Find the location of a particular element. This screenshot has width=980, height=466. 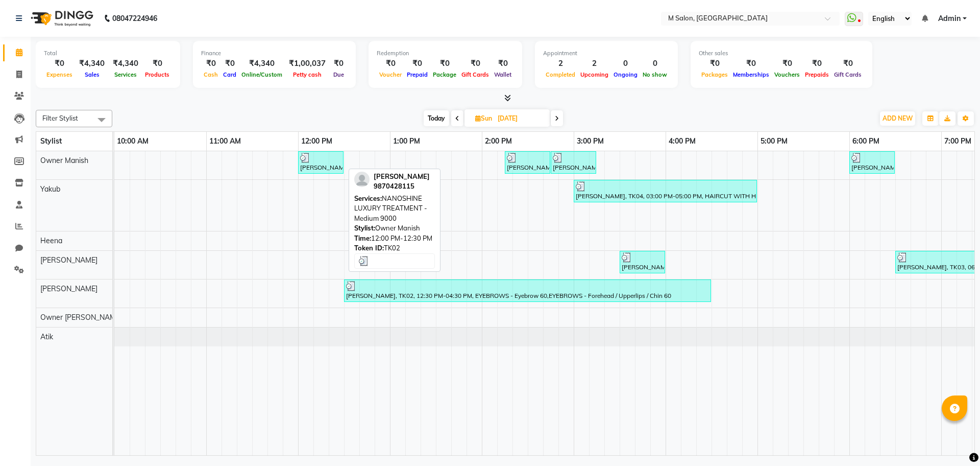

span: Owner Manish is located at coordinates (64, 160).